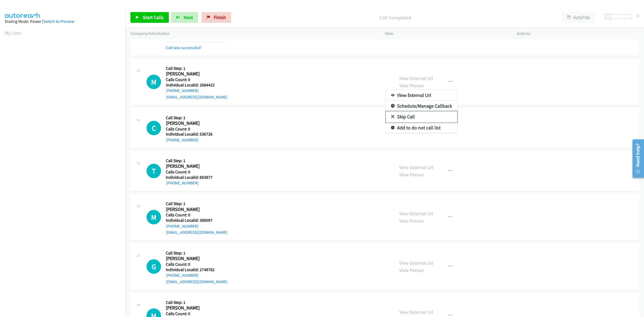 The image size is (644, 317). I want to click on div: Need help?, so click(10, 18).